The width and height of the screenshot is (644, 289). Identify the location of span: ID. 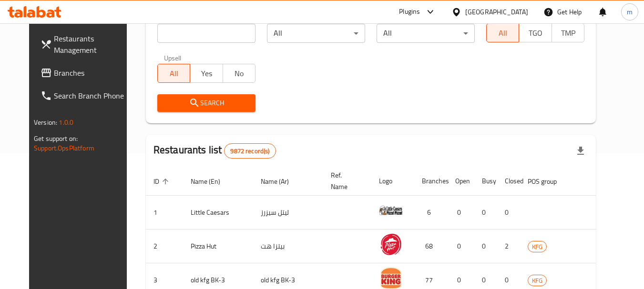
(162, 182).